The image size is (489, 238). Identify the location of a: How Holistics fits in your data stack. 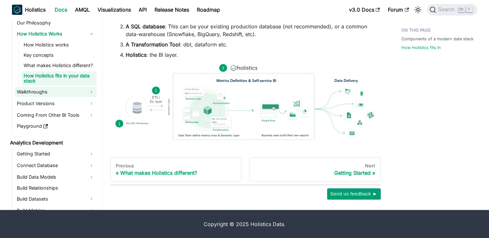
(59, 79).